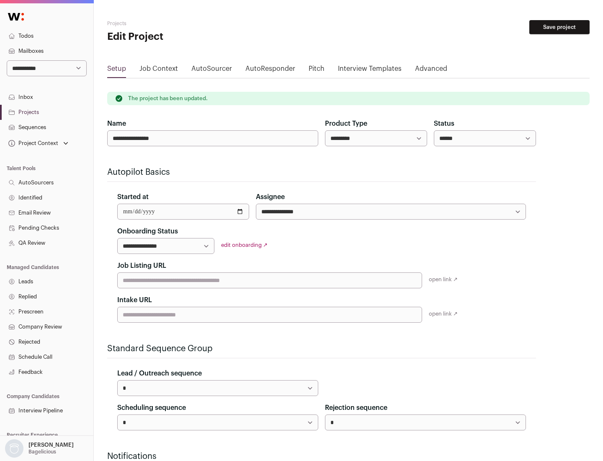 Image resolution: width=603 pixels, height=461 pixels. Describe the element at coordinates (431, 70) in the screenshot. I see `a: Advanced` at that location.